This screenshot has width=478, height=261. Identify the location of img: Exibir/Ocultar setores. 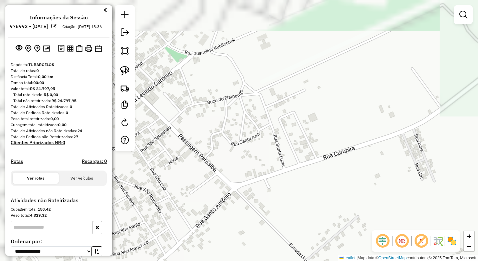
(452, 241).